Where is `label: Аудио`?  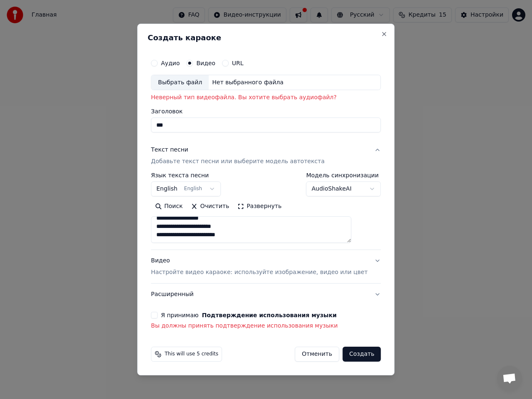
label: Аудио is located at coordinates (170, 63).